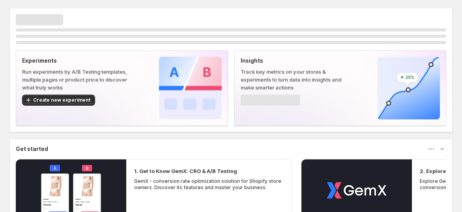 The width and height of the screenshot is (462, 212). I want to click on h2: 1. Get to Know GemX: CRO & A/B Testing, so click(185, 171).